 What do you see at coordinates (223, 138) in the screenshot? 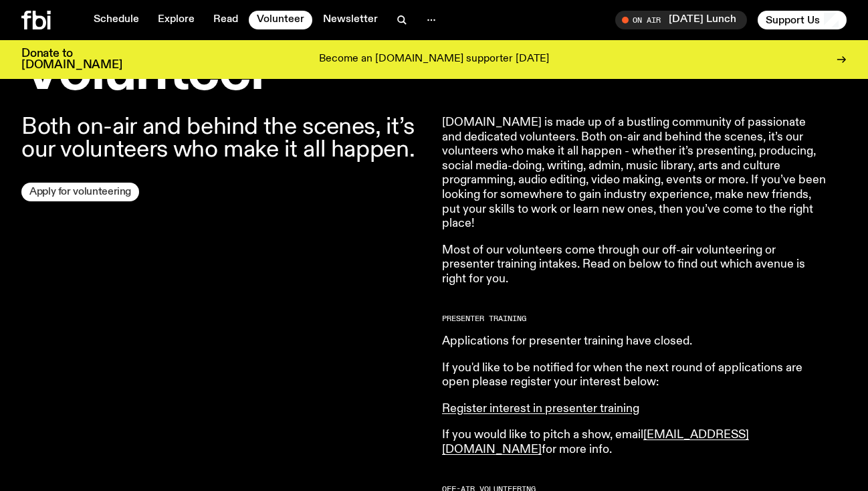
I see `p: Both on-air and behind the scenes, it’s our volunteers who make it all happen.` at bounding box center [223, 138].